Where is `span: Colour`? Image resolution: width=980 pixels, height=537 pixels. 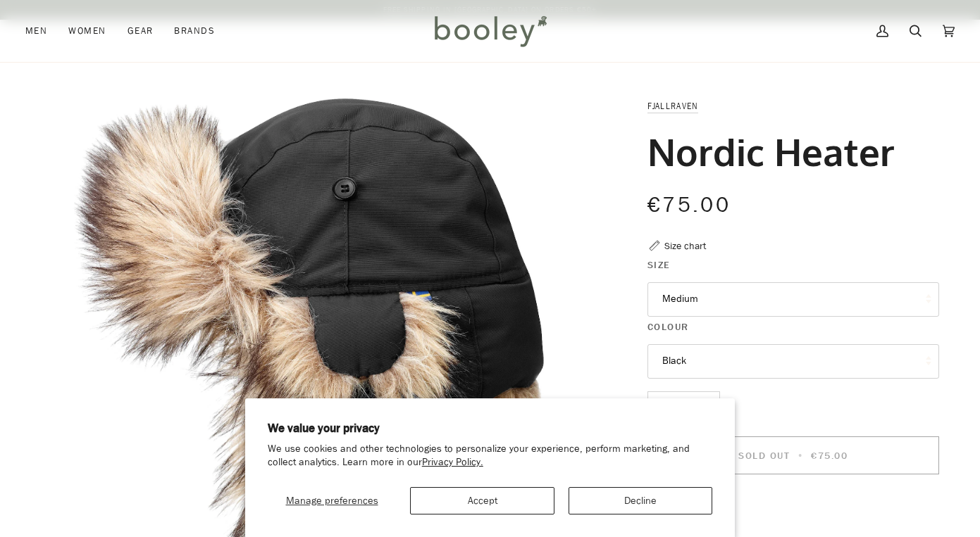
span: Colour is located at coordinates (667, 327).